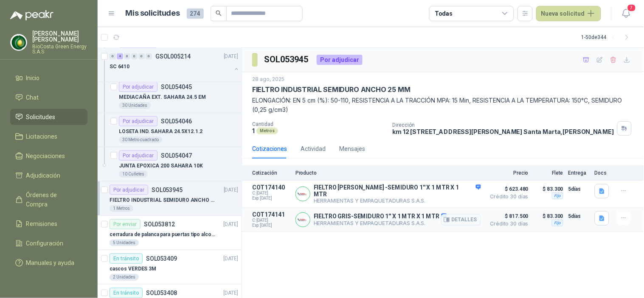 The image size is (644, 298). I want to click on p: BioCosta Green Energy S.A.S, so click(60, 49).